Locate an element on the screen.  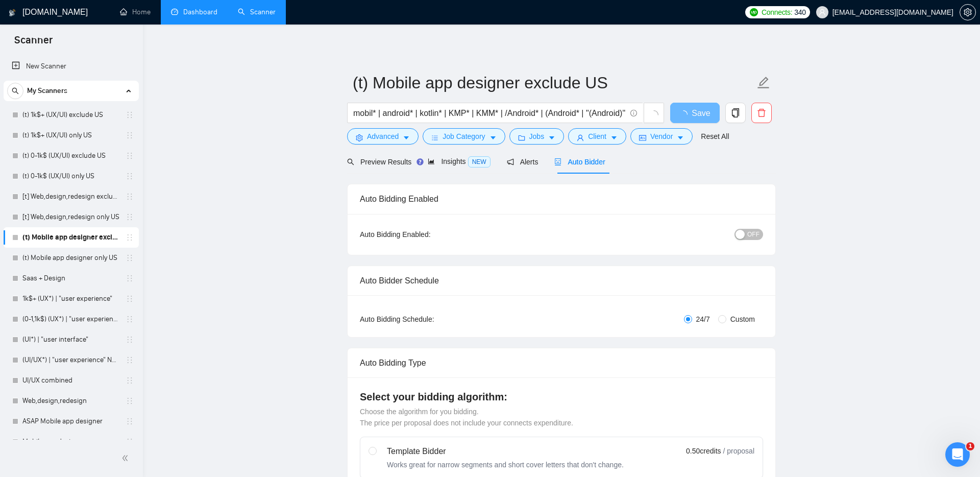
span: info-circle is located at coordinates (633, 113).